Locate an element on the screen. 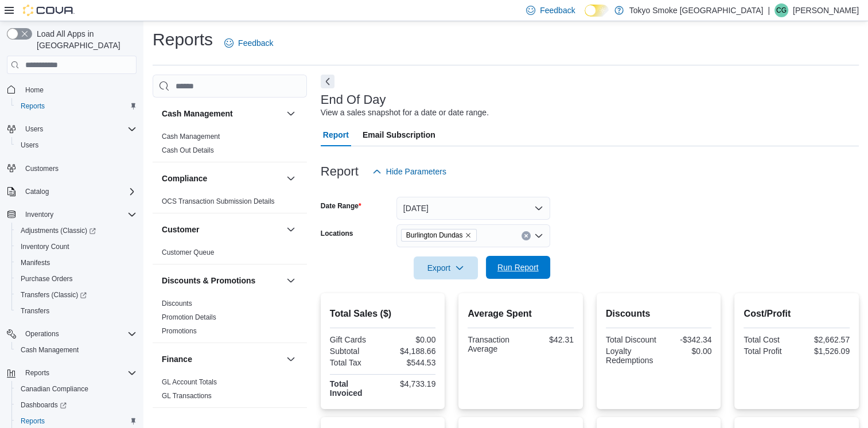 The image size is (868, 428). span: Home is located at coordinates (34, 90).